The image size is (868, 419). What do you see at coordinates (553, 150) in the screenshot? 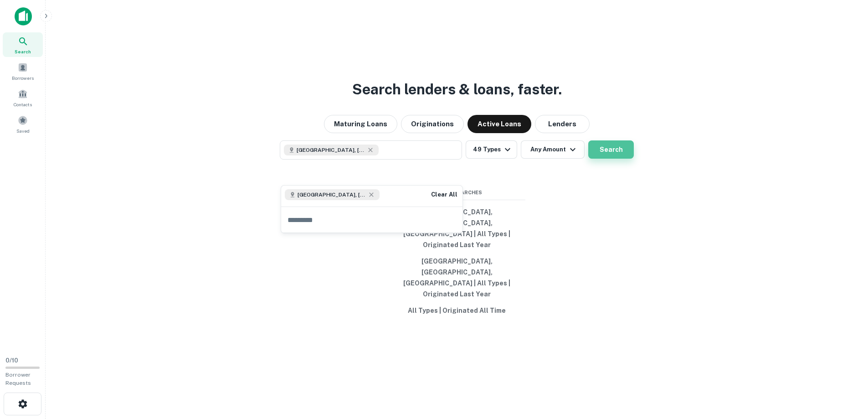
I see `button: Any Amount` at bounding box center [553, 150].